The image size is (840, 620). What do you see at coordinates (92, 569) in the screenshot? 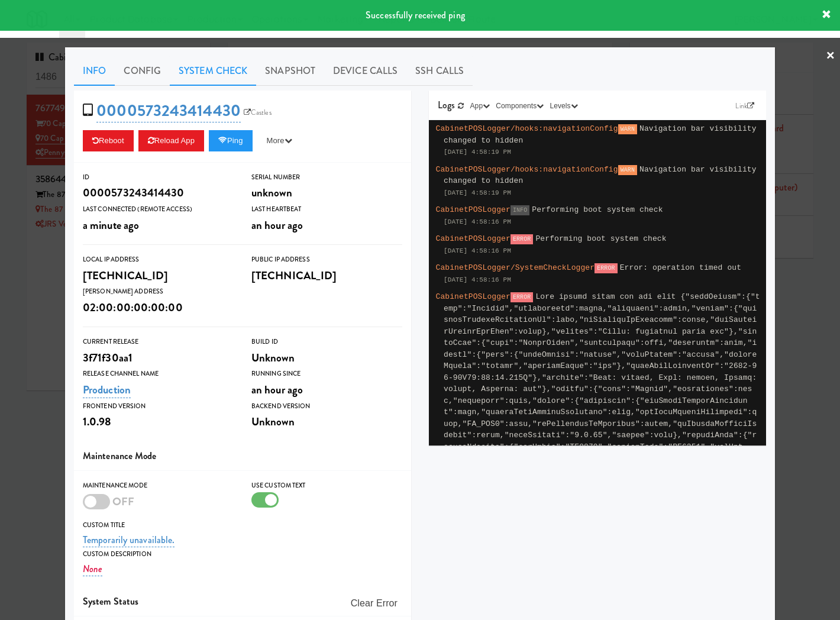
I see `a: None` at bounding box center [92, 569].